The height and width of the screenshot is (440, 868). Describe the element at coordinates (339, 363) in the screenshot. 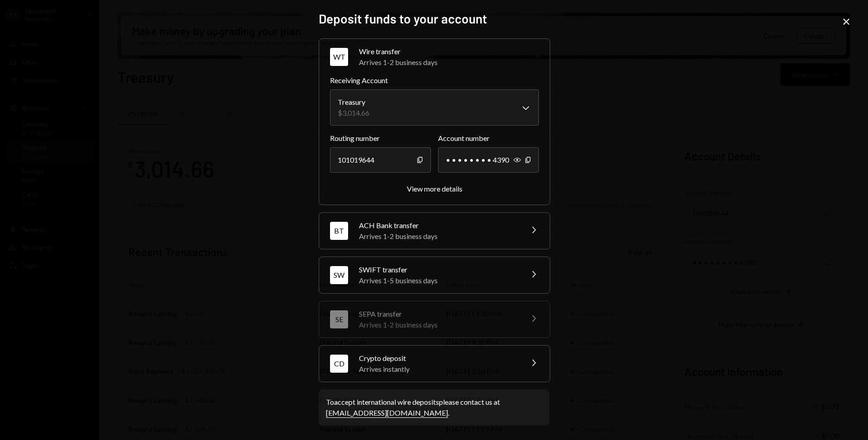

I see `div: CD` at that location.